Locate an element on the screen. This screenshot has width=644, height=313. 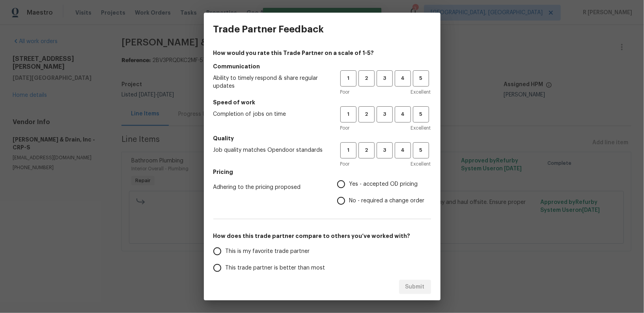
h5: Communication is located at coordinates (322, 66).